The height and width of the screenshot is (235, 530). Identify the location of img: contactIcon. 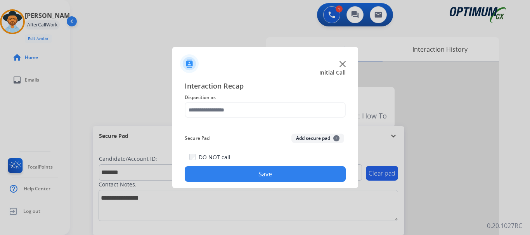
(189, 64).